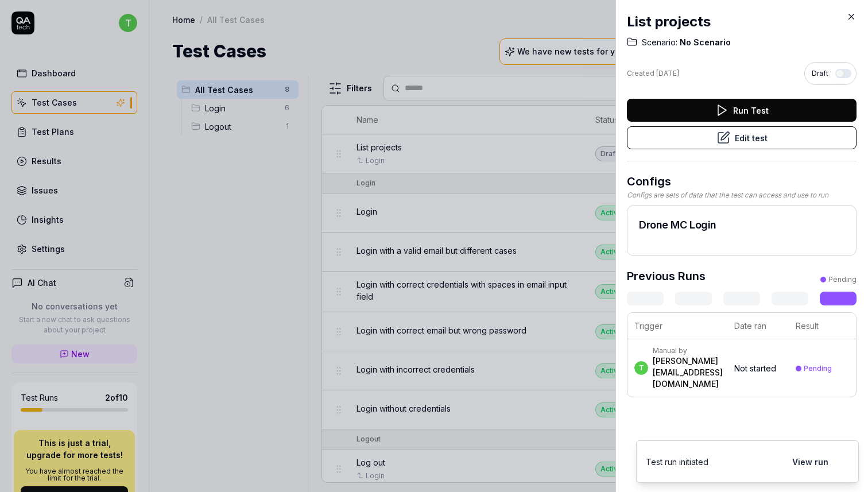 The width and height of the screenshot is (868, 492). What do you see at coordinates (742, 225) in the screenshot?
I see `h2: Drone MC Login` at bounding box center [742, 225].